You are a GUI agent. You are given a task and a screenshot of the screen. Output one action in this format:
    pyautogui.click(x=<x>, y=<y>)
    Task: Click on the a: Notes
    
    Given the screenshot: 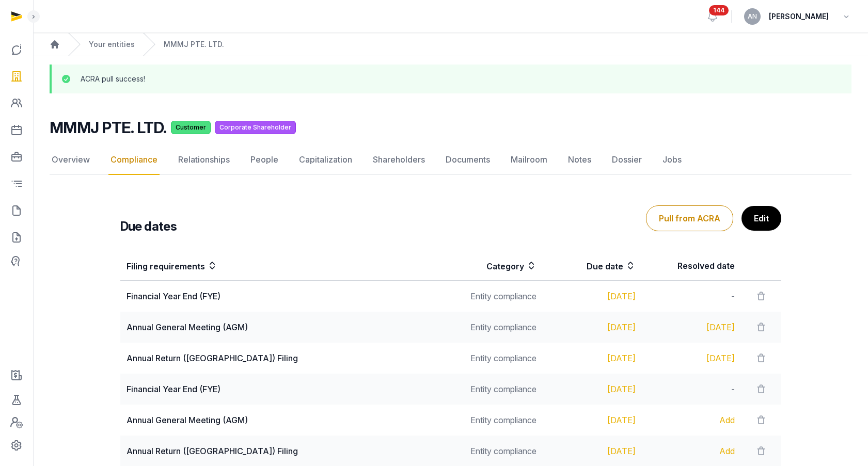 What is the action you would take?
    pyautogui.click(x=579, y=160)
    